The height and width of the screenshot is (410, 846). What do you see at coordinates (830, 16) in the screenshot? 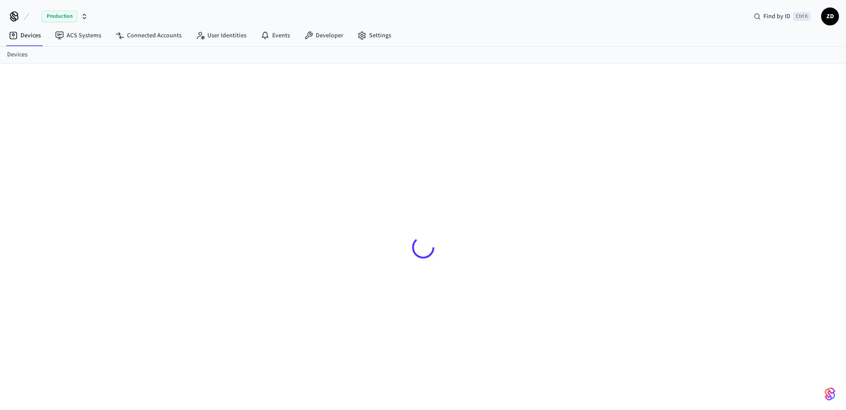
I see `button: ZD` at bounding box center [830, 16].